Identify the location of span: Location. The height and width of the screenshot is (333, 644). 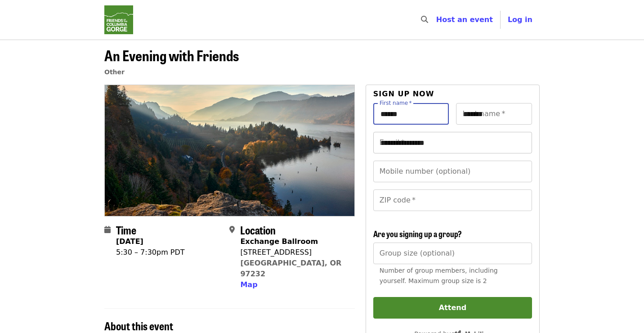
(258, 230).